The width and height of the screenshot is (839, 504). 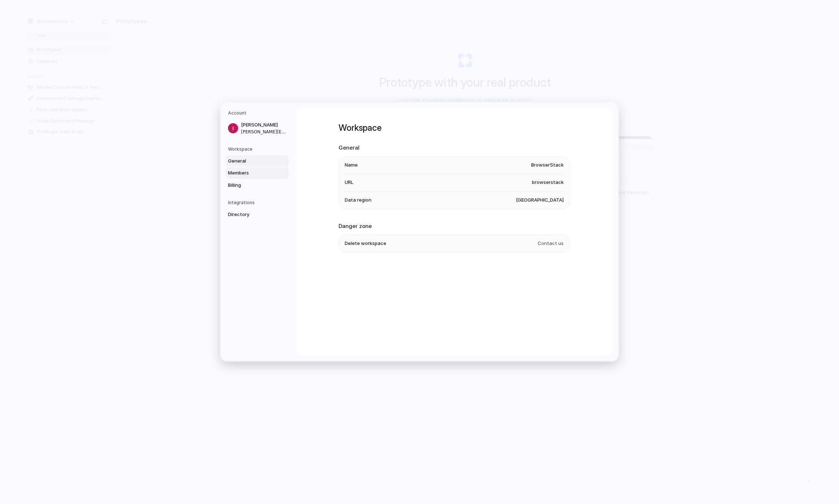 What do you see at coordinates (251, 215) in the screenshot?
I see `span: Directory` at bounding box center [251, 215].